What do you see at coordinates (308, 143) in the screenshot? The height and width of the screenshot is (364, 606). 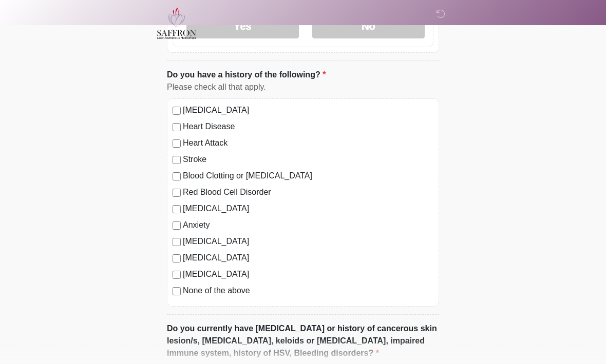 I see `label: Heart Attack` at bounding box center [308, 143].